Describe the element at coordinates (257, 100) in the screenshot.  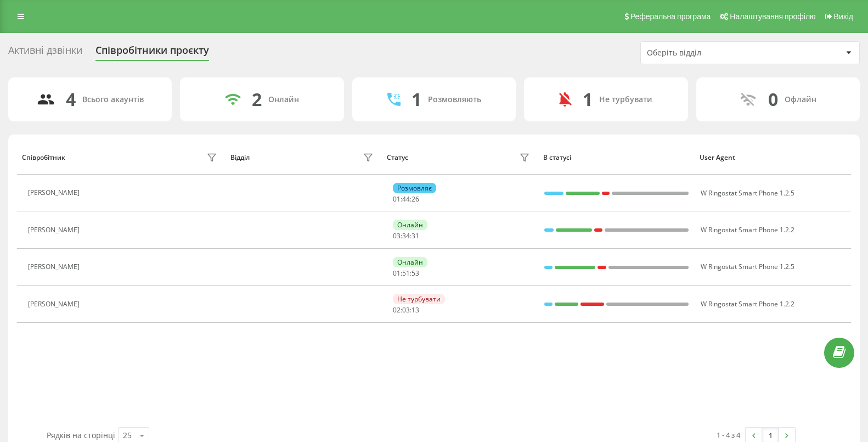
I see `div: 2` at that location.